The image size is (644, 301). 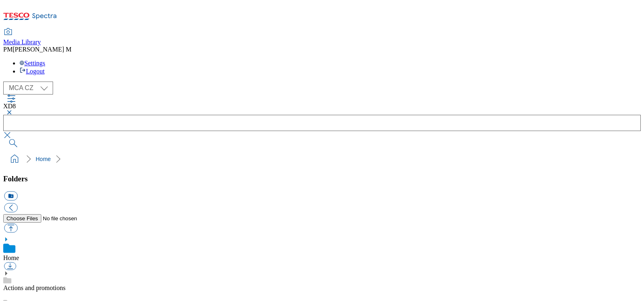 What do you see at coordinates (22, 42) in the screenshot?
I see `span: Media Library` at bounding box center [22, 42].